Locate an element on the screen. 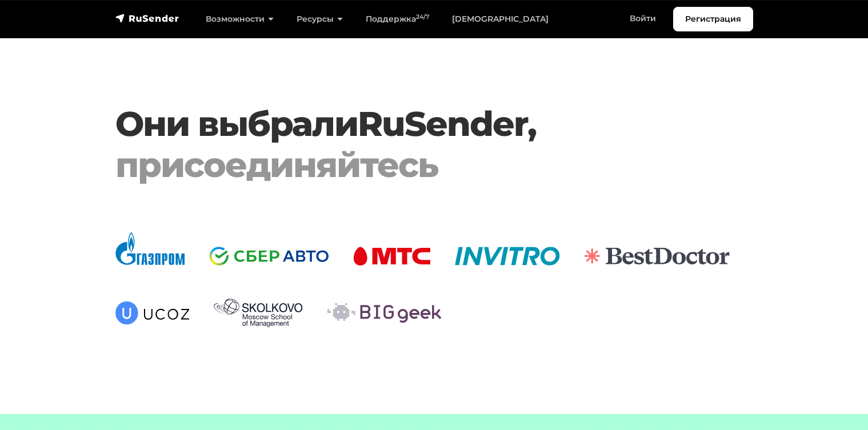 Image resolution: width=868 pixels, height=430 pixels. a: Возможности is located at coordinates (239, 19).